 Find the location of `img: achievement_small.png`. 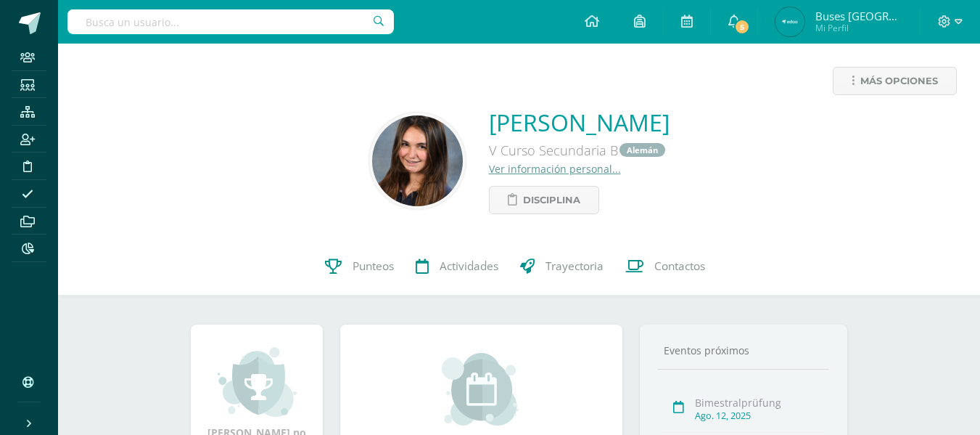

img: achievement_small.png is located at coordinates (256, 382).